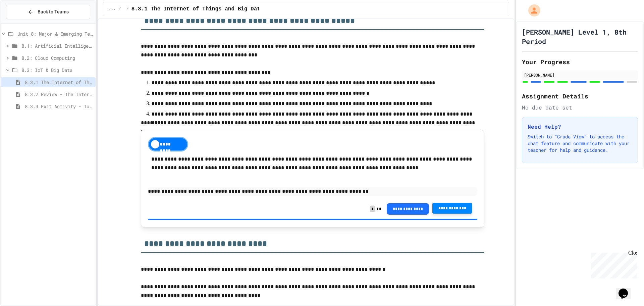 The image size is (644, 306). I want to click on span: 8.1: Artificial Intelligence Basics, so click(57, 46).